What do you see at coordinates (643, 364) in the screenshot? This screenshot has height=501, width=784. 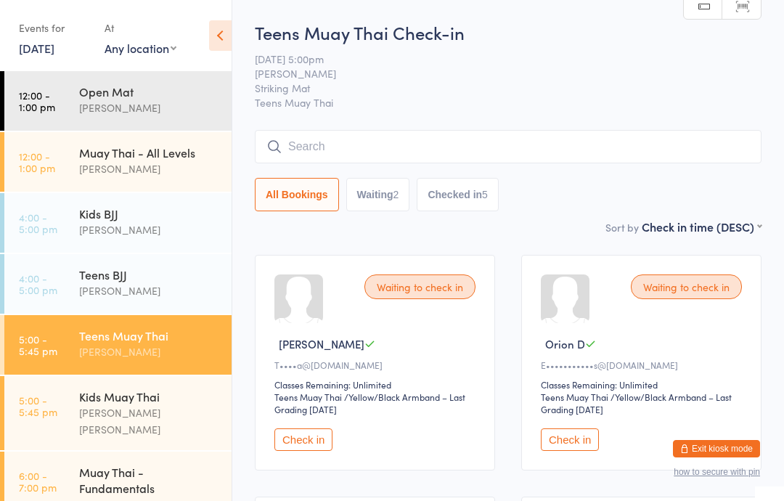 I see `div: E•••••••••••` at bounding box center [643, 364].